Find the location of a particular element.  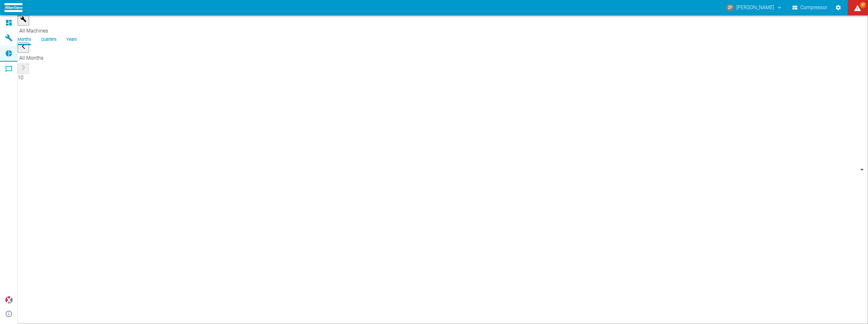

li: Months is located at coordinates (24, 39).